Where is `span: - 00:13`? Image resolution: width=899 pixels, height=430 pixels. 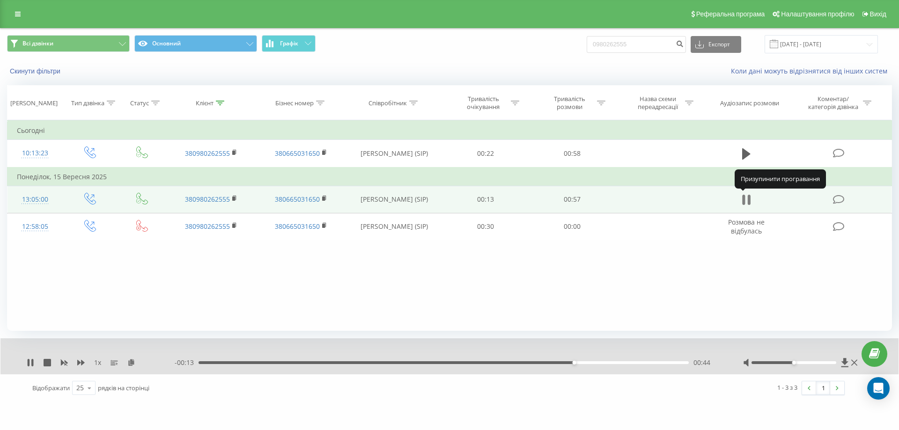
span: - 00:13 is located at coordinates (186, 363).